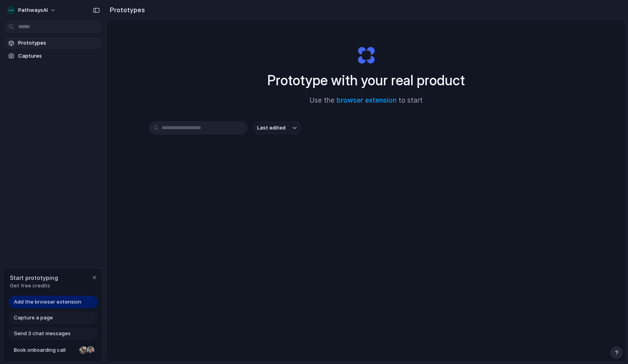 This screenshot has height=364, width=628. I want to click on button: Last edited, so click(277, 128).